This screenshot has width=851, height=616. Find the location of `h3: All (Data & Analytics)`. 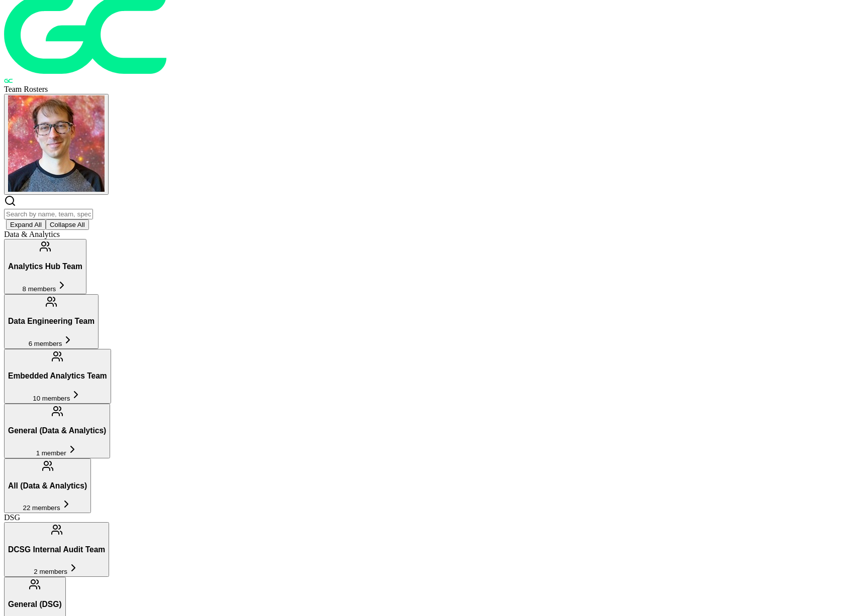

h3: All (Data & Analytics) is located at coordinates (48, 486).